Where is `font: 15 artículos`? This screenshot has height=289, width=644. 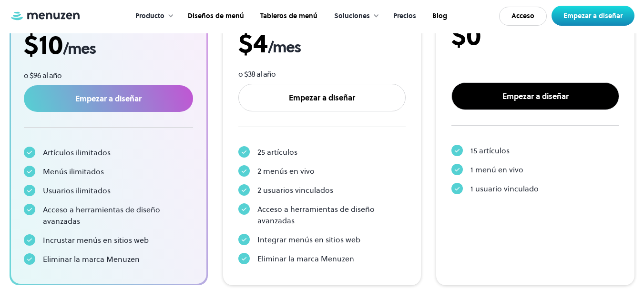 font: 15 artículos is located at coordinates (490, 151).